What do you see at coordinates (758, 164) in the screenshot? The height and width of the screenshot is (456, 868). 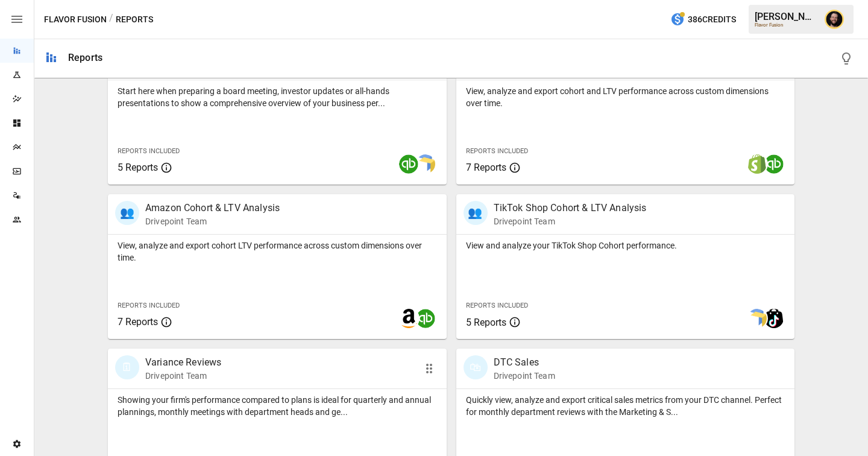 I see `img: shopify` at bounding box center [758, 164].